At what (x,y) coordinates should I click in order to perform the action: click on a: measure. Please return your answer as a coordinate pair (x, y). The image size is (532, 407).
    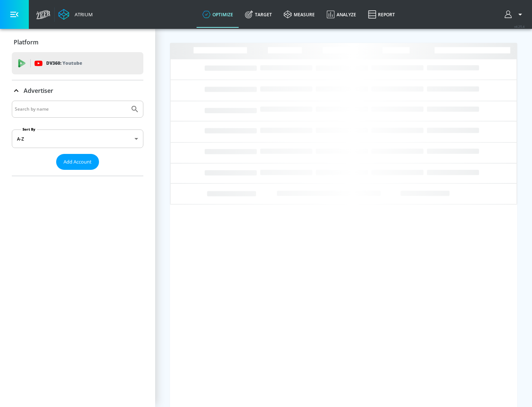
    Looking at the image, I should click on (299, 14).